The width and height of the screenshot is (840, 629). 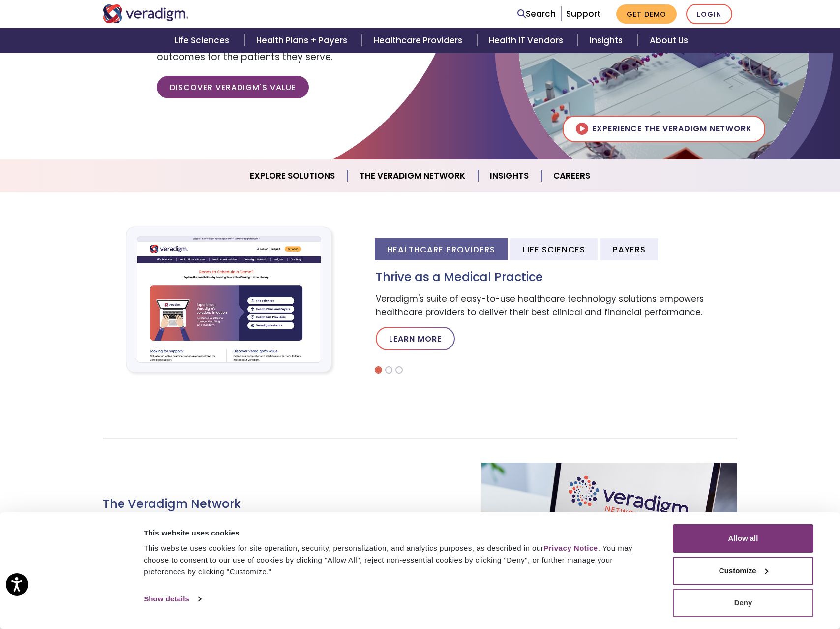 What do you see at coordinates (556, 277) in the screenshot?
I see `h3: Thrive as a Medical Practice` at bounding box center [556, 277].